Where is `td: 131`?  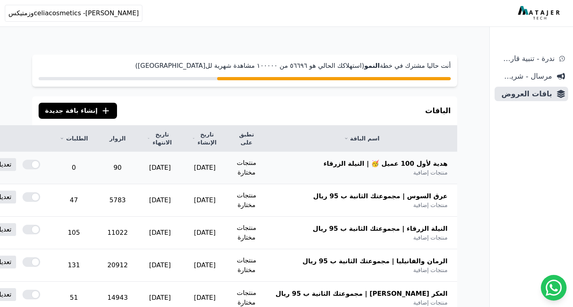
td: 131 is located at coordinates (74, 266).